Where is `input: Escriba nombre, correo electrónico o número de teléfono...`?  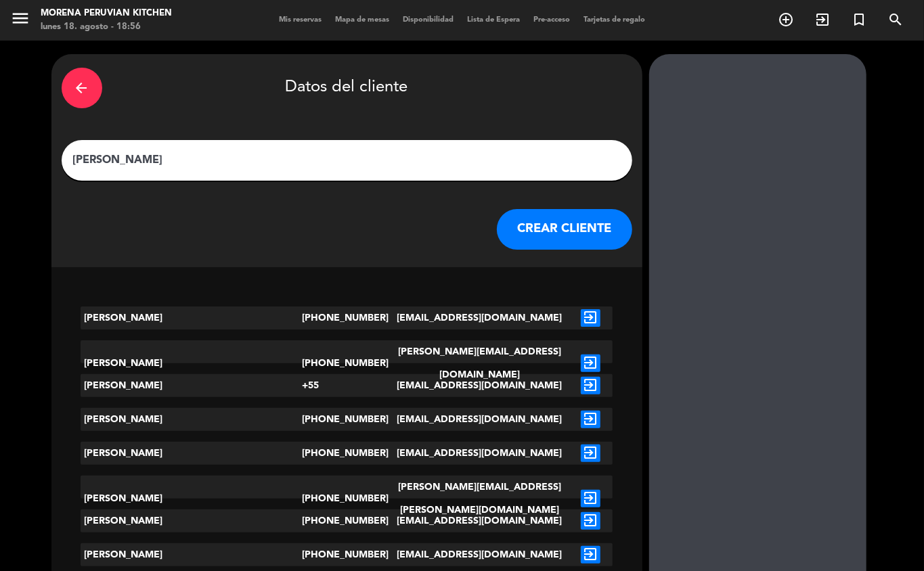 input: Escriba nombre, correo electrónico o número de teléfono... is located at coordinates (346, 160).